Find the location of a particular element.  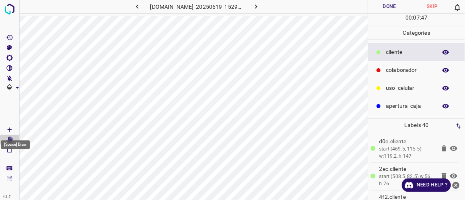

p: uso_celular is located at coordinates (409, 88).